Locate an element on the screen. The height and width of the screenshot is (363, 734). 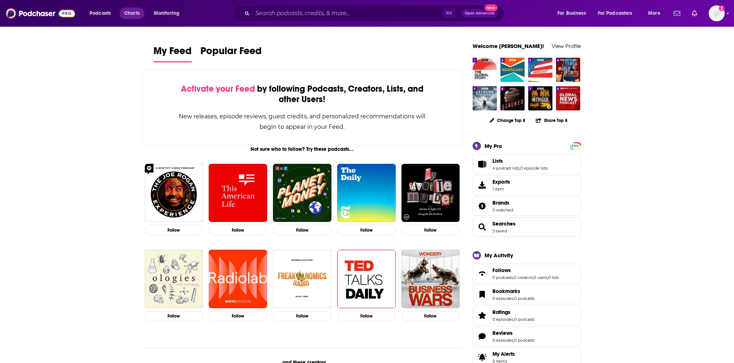
span: Follows is located at coordinates (501, 270).